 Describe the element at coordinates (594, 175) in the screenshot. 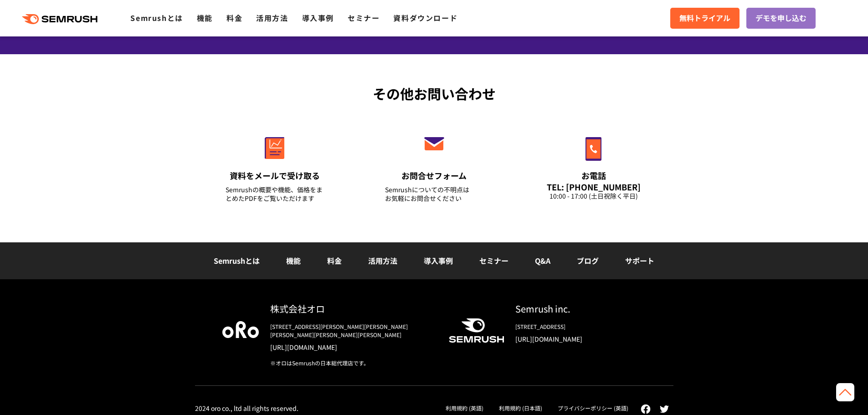

I see `div: お電話` at that location.